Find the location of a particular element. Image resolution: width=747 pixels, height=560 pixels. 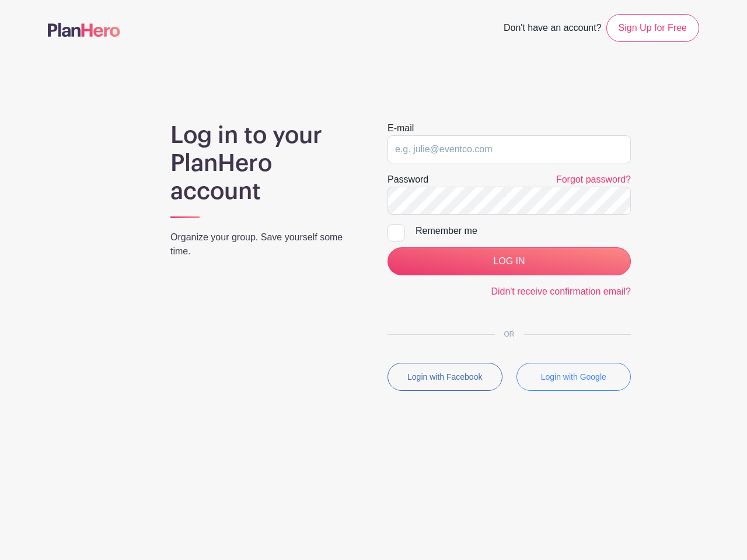

div: Remember me is located at coordinates (523, 231).